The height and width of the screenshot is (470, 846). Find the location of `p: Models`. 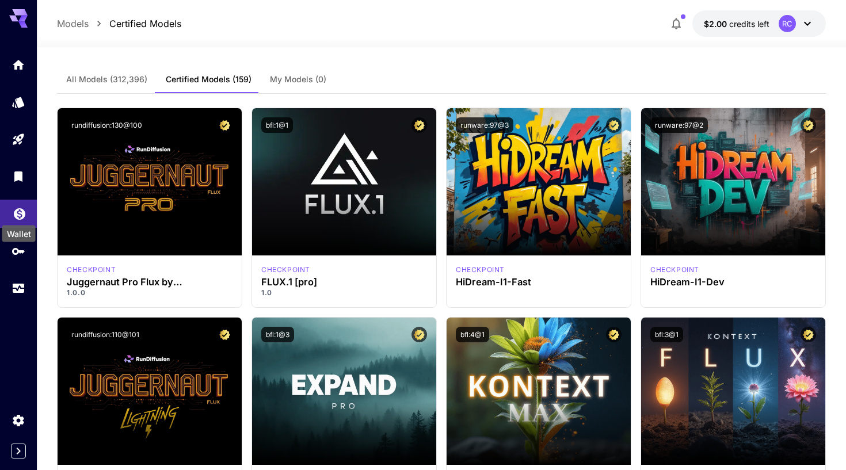

p: Models is located at coordinates (72, 24).